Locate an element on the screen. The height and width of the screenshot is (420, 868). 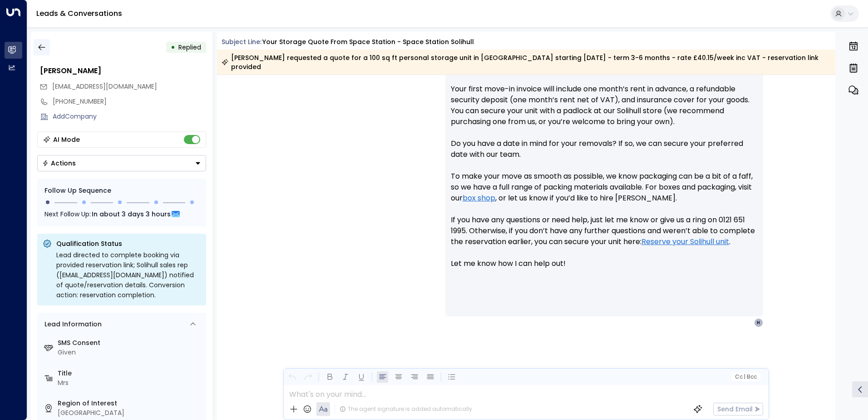
a: Leads & Conversations is located at coordinates (79, 13).